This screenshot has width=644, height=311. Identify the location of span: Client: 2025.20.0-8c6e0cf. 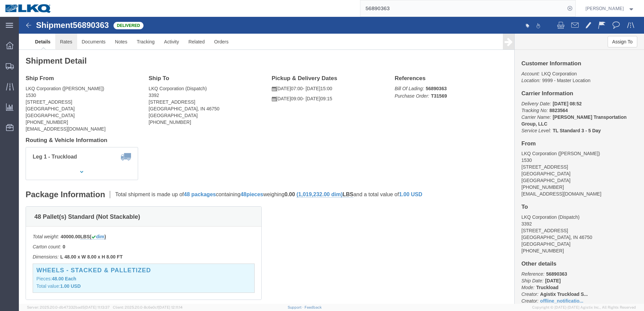
(148, 307).